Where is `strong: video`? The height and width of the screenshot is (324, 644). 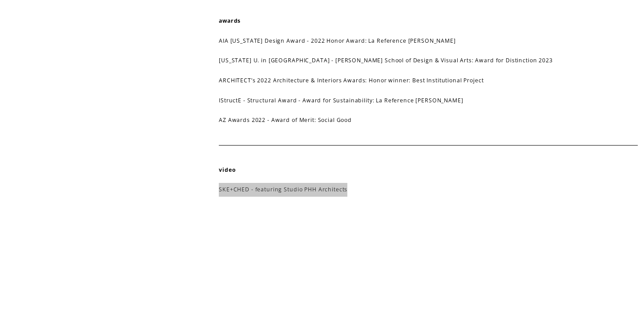
strong: video is located at coordinates (227, 169).